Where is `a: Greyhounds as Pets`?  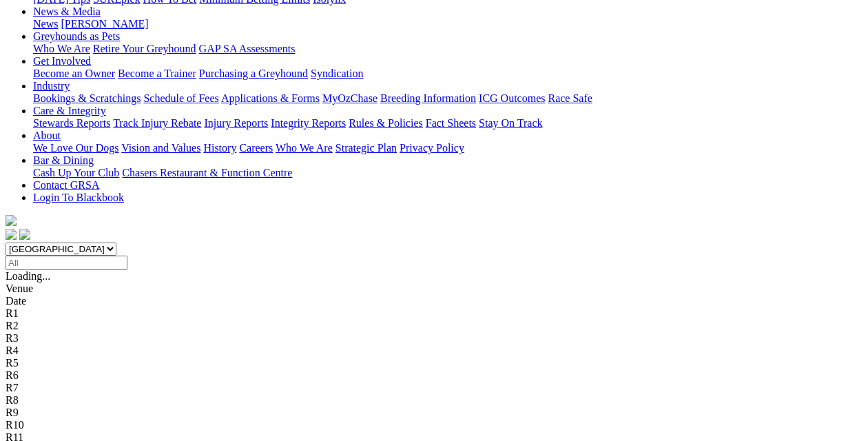
a: Greyhounds as Pets is located at coordinates (77, 36).